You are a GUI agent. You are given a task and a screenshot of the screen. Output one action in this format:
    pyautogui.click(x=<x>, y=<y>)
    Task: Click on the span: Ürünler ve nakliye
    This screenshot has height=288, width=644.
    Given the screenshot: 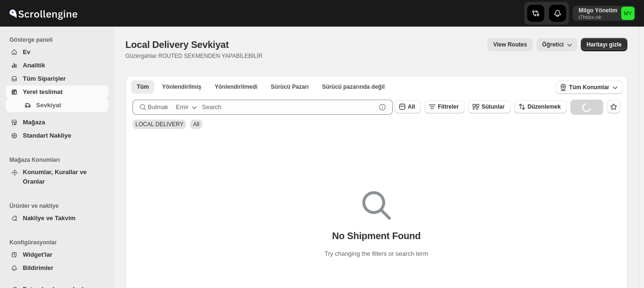 What is the action you would take?
    pyautogui.click(x=59, y=206)
    